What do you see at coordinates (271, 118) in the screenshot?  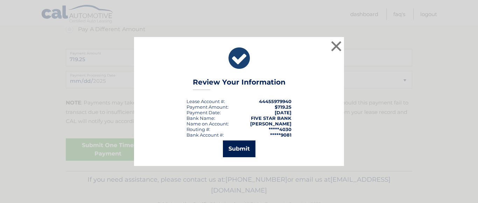 I see `strong: FIVE STAR BANK` at bounding box center [271, 118].